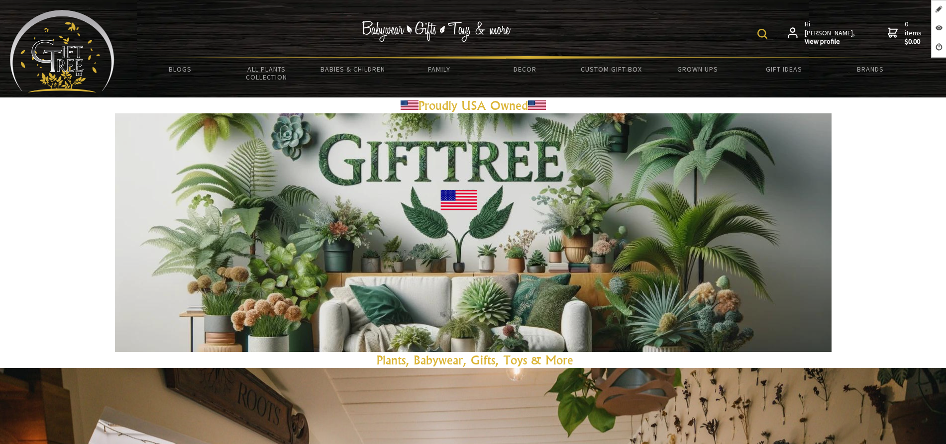  I want to click on a: 0 items$0.00, so click(905, 33).